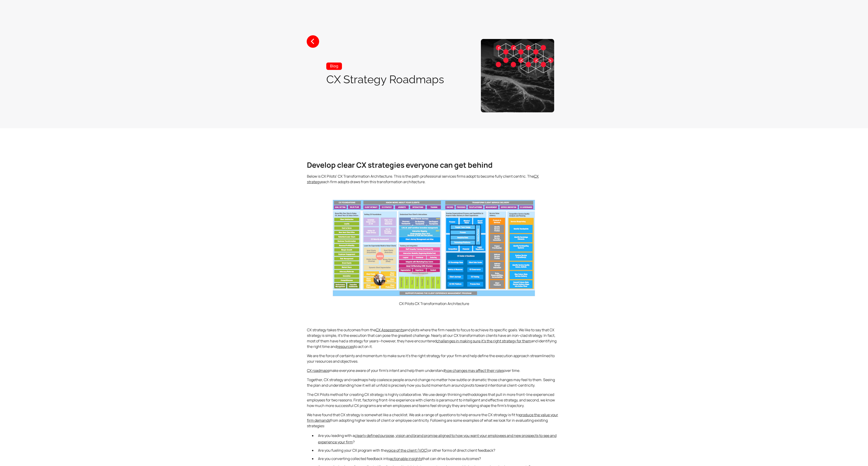  Describe the element at coordinates (385, 79) in the screenshot. I see `h1: CX Strategy Roadmaps` at that location.